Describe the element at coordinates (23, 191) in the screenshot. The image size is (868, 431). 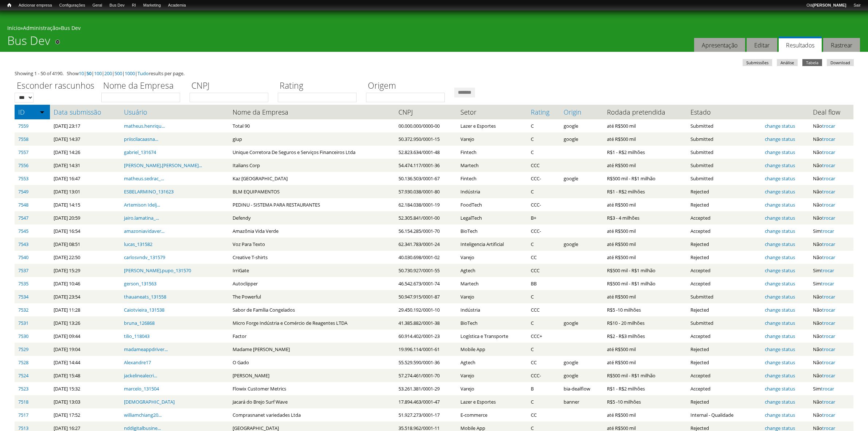
I see `a: 7549` at that location.